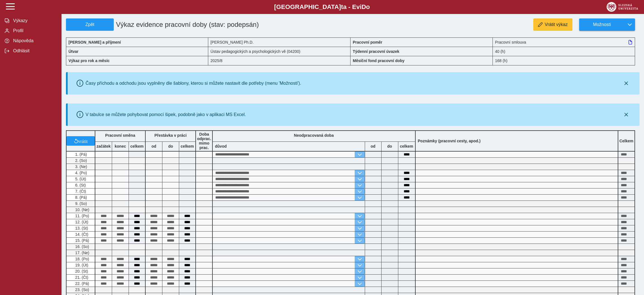  What do you see at coordinates (166, 115) in the screenshot?
I see `div: V tabulce se můžete pohybovat pomocí šipek, podobně jako v aplikaci MS Excel.` at bounding box center [166, 115].